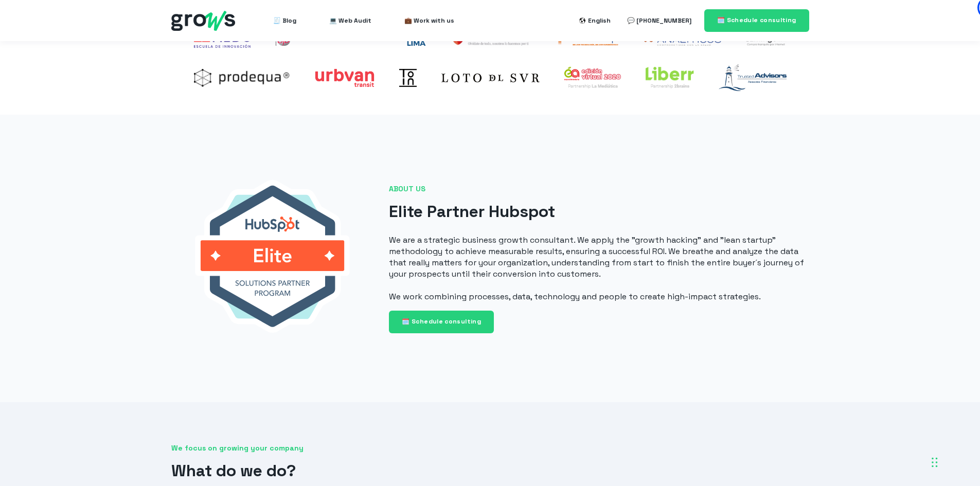 The width and height of the screenshot is (980, 486). I want to click on img: expoalimentaria, so click(593, 78).